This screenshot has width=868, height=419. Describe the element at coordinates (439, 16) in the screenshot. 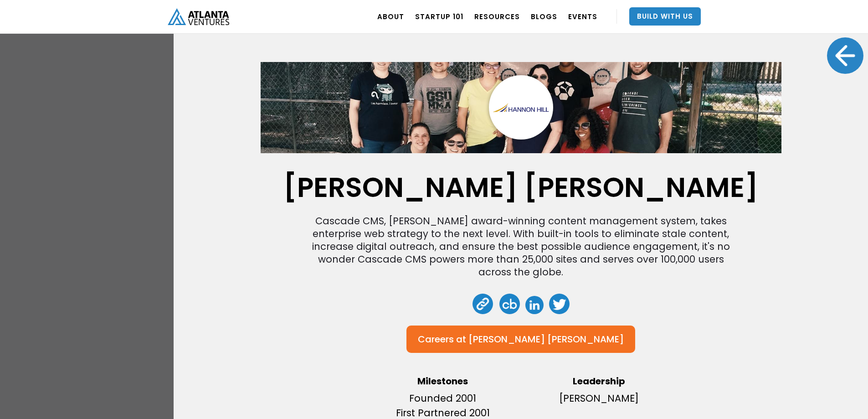

I see `a: Startup 101` at that location.